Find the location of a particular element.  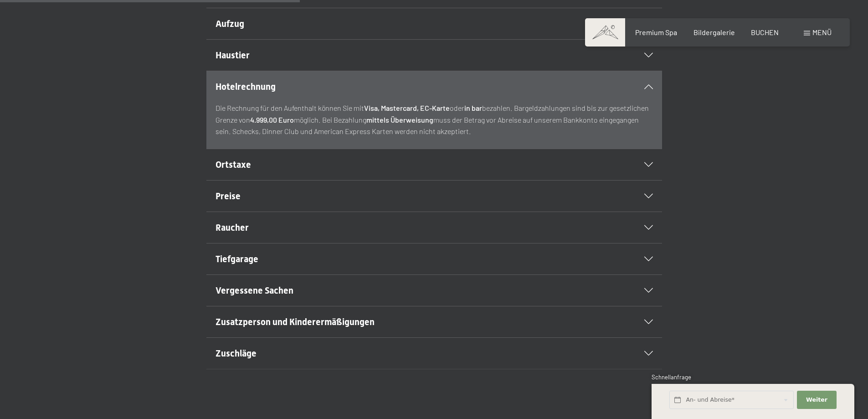

span: BUCHEN is located at coordinates (765, 32).